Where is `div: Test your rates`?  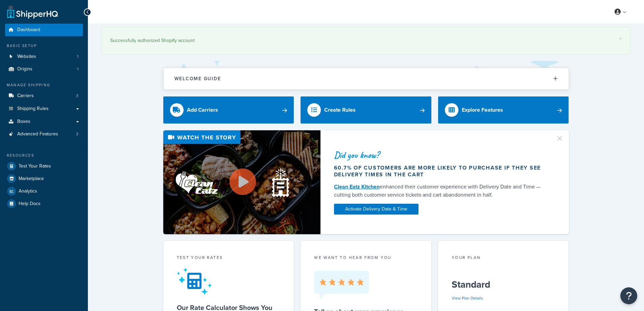 div: Test your rates is located at coordinates (229, 258).